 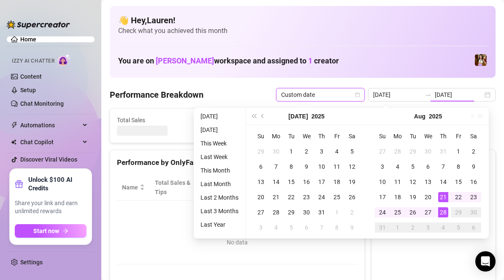 What do you see at coordinates (280, 187) in the screenshot?
I see `th: Sales / Hour` at bounding box center [280, 187].